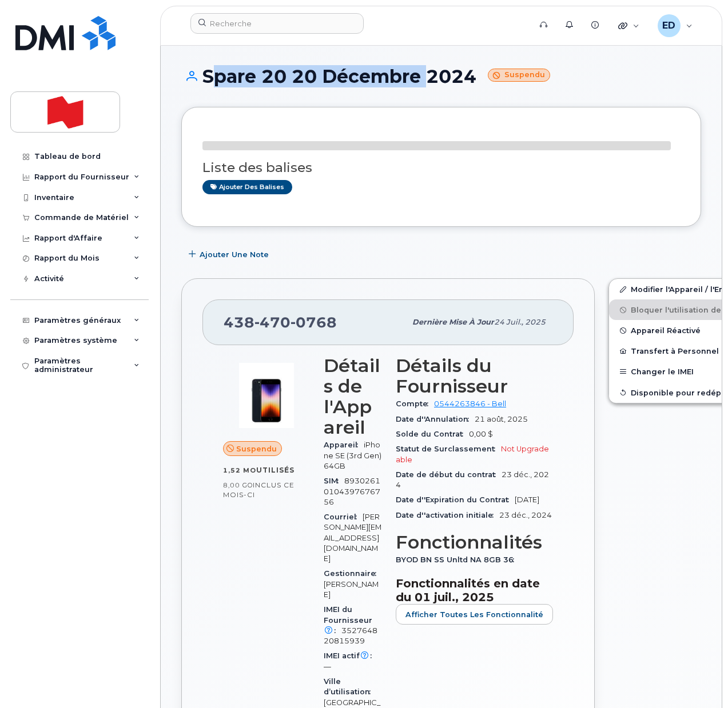  Describe the element at coordinates (441, 76) in the screenshot. I see `h1: Spare 20 20 Décembre 2024` at that location.